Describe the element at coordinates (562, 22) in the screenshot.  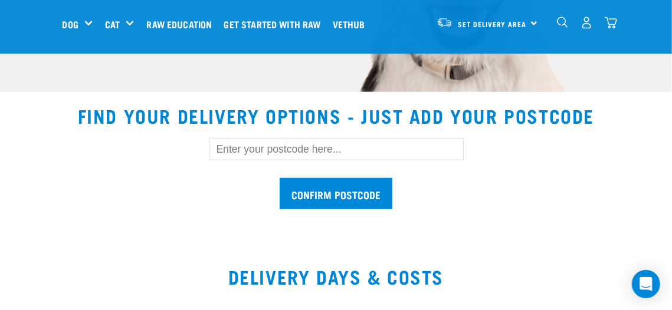
I see `img: home-icon-1@2x.png` at that location.